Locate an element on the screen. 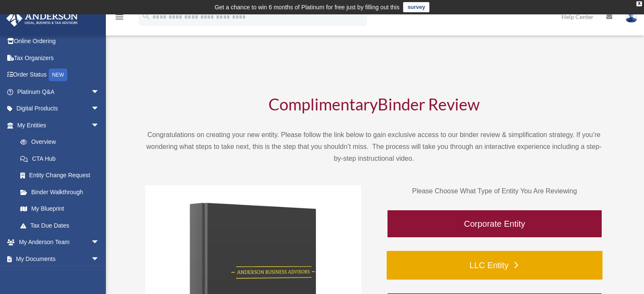 This screenshot has width=644, height=294. p: Congratulations on creating your new entity. Please follow the link below to gain exclusive acces... is located at coordinates (374, 147).